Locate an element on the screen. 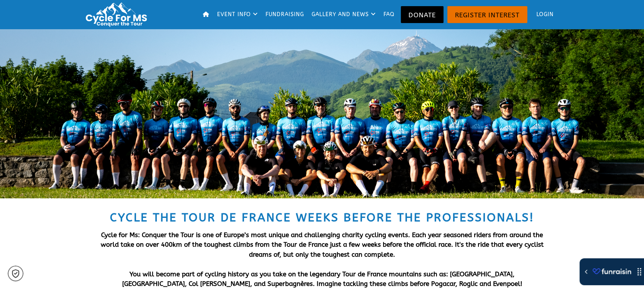  strong: You will become part of cycling history as you take on the legendary Tour de France mountains suc... is located at coordinates (322, 279).